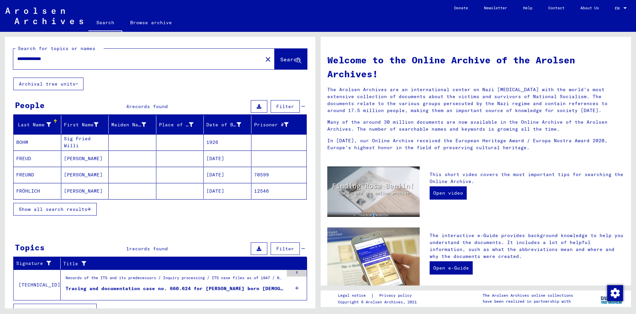 The height and width of the screenshot is (314, 636). I want to click on a: Browse archive, so click(151, 23).